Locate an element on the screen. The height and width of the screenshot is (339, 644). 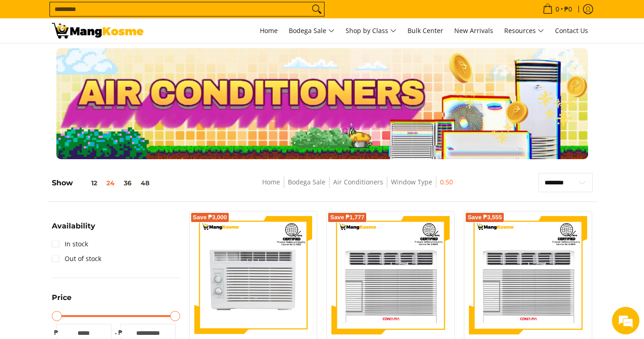
img: Kelvinator 0.5 HP Window-Type, Non-Inverter Air Conditioner (Premium) is located at coordinates (253, 275).